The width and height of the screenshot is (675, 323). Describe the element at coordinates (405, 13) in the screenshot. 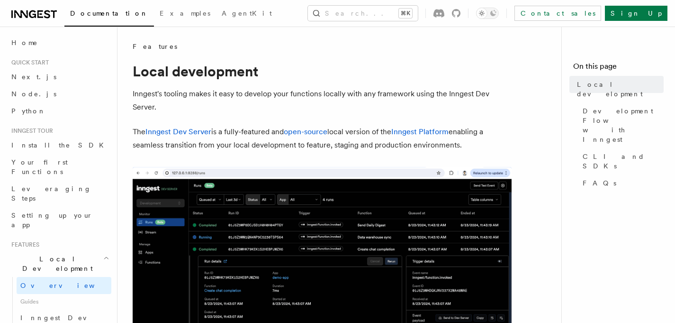

I see `kbd: ⌘K` at that location.